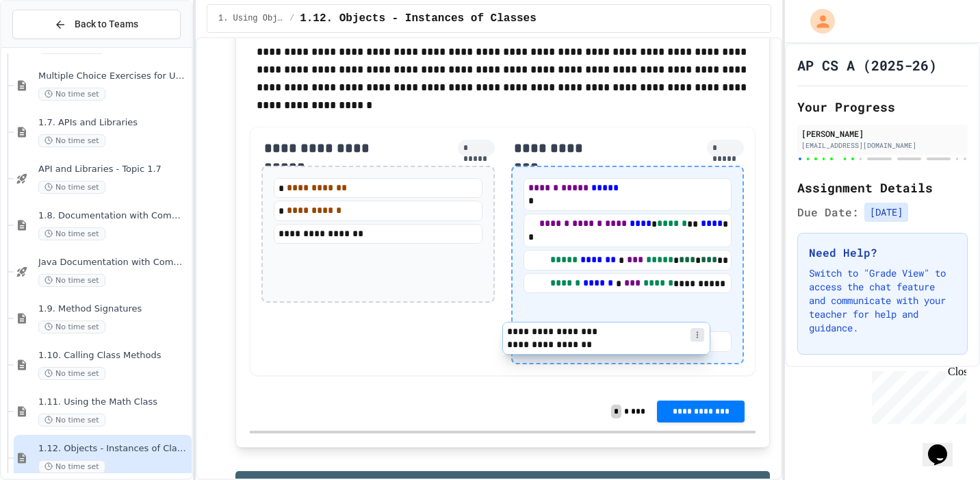  Describe the element at coordinates (96, 24) in the screenshot. I see `button: Back to Teams` at that location.